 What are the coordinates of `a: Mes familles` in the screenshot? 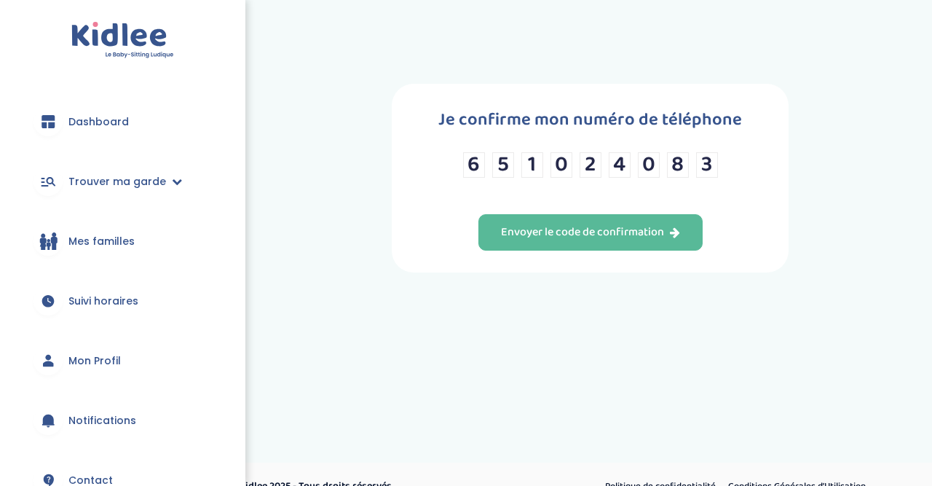 It's located at (122, 241).